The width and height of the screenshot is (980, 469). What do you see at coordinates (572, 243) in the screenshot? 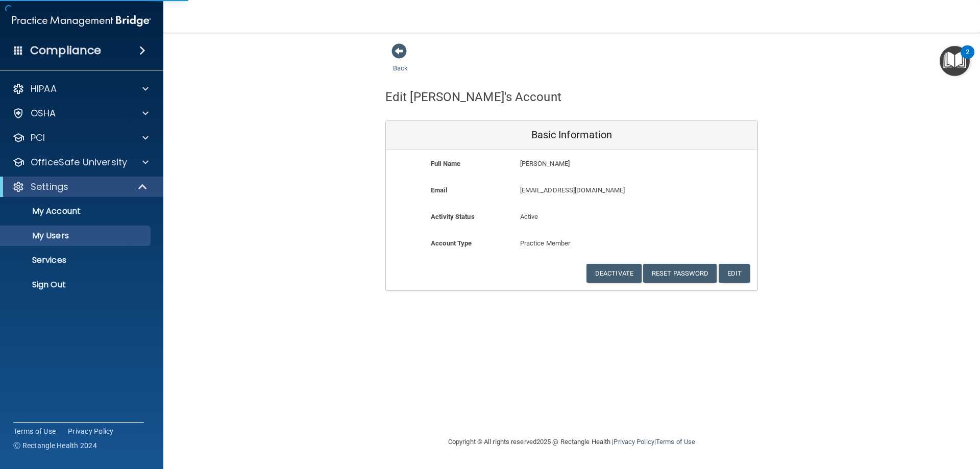
I see `p: Practice Member` at bounding box center [572, 243].